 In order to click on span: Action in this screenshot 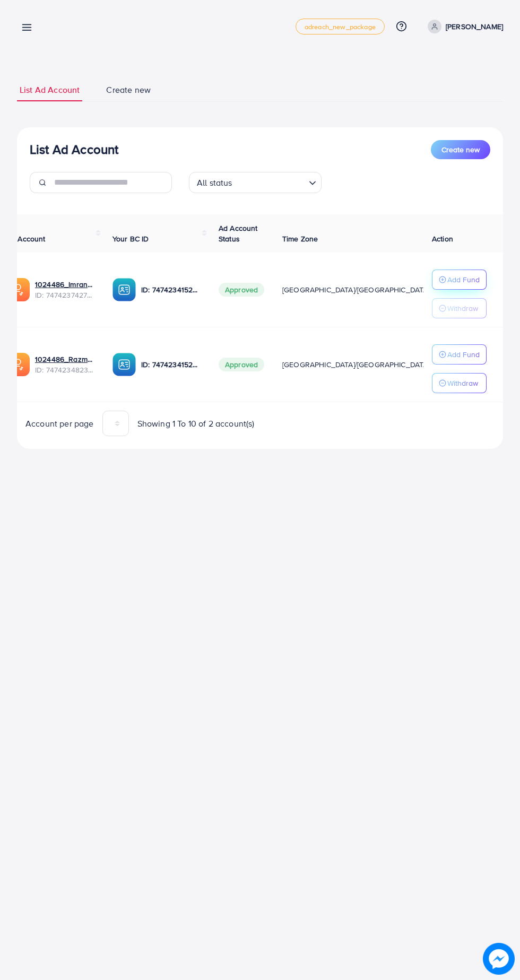, I will do `click(442, 239)`.